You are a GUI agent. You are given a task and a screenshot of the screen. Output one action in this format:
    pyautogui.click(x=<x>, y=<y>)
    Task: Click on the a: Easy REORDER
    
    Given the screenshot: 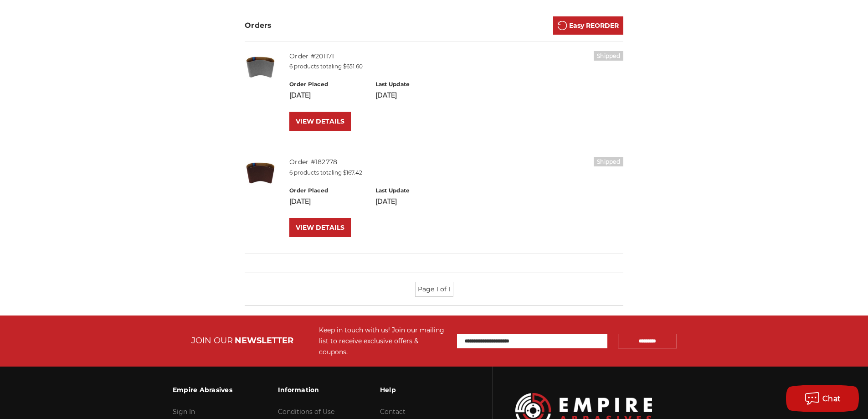 What is the action you would take?
    pyautogui.click(x=588, y=26)
    